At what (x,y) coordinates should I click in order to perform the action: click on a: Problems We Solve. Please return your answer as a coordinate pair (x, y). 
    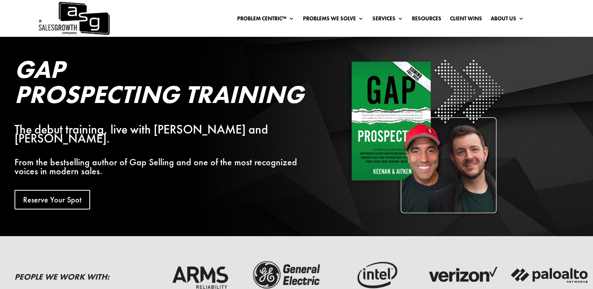
    Looking at the image, I should click on (333, 20).